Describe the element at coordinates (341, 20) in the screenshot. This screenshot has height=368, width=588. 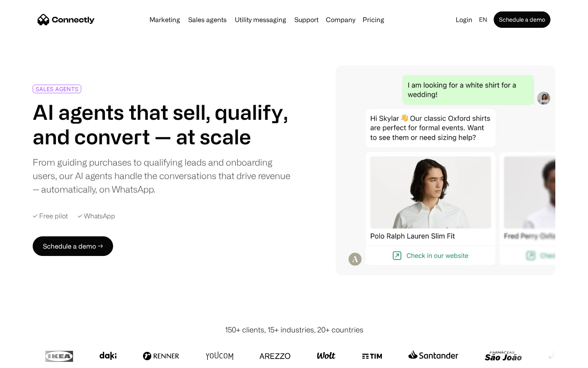
I see `div: Company` at that location.